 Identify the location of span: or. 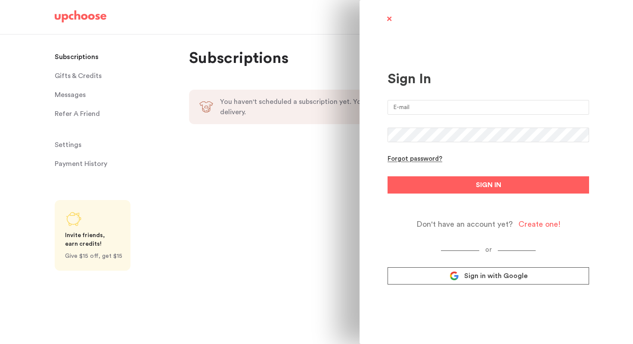
(489, 249).